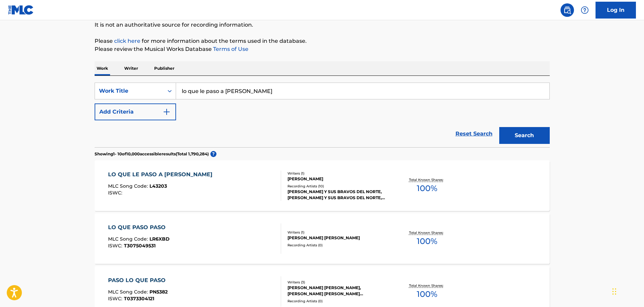 The image size is (644, 307). What do you see at coordinates (568, 10) in the screenshot?
I see `img: search` at bounding box center [568, 10].